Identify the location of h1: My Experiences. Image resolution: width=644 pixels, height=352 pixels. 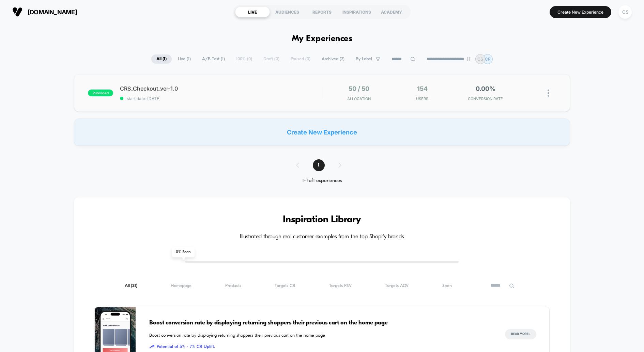
(322, 39).